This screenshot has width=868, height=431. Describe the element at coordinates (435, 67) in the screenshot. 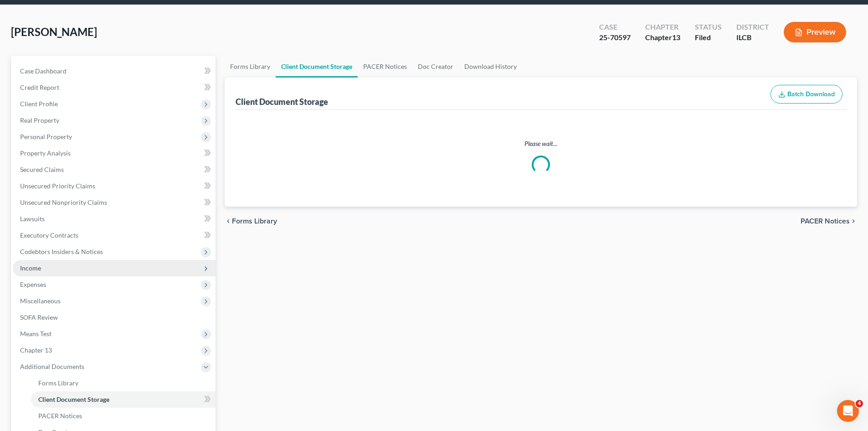

I see `a: Doc Creator` at that location.